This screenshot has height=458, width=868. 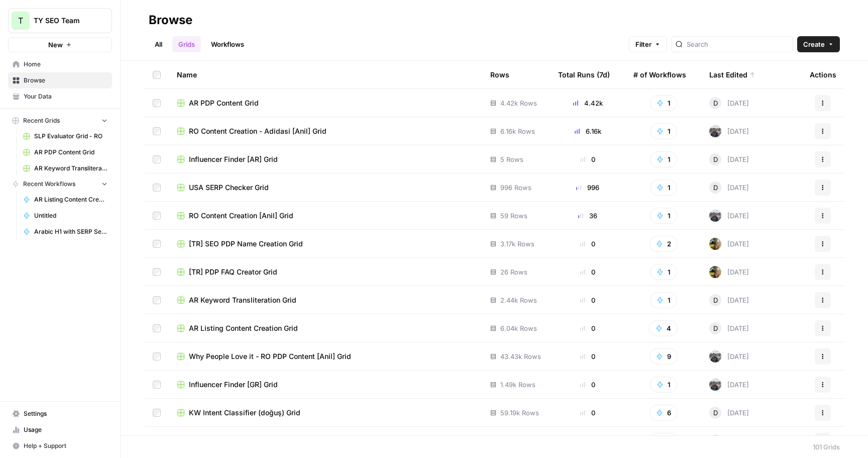 I want to click on span: 2.44k Rows, so click(x=518, y=300).